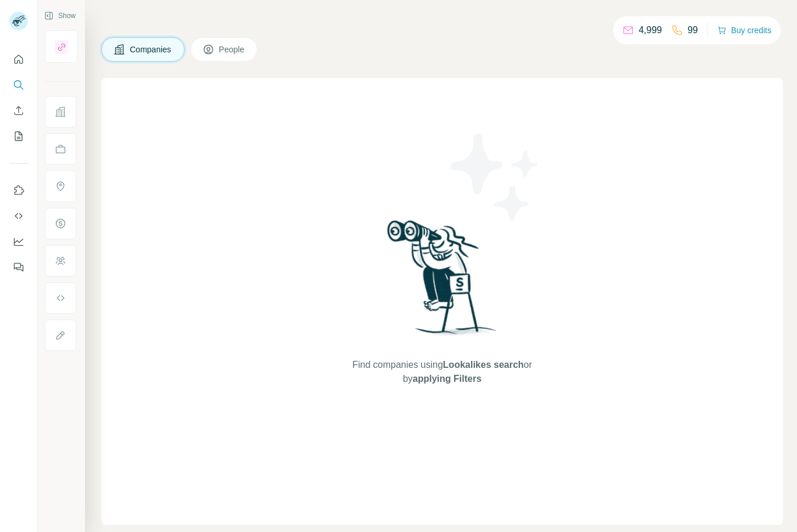 Image resolution: width=797 pixels, height=532 pixels. I want to click on button: Dashboard, so click(19, 242).